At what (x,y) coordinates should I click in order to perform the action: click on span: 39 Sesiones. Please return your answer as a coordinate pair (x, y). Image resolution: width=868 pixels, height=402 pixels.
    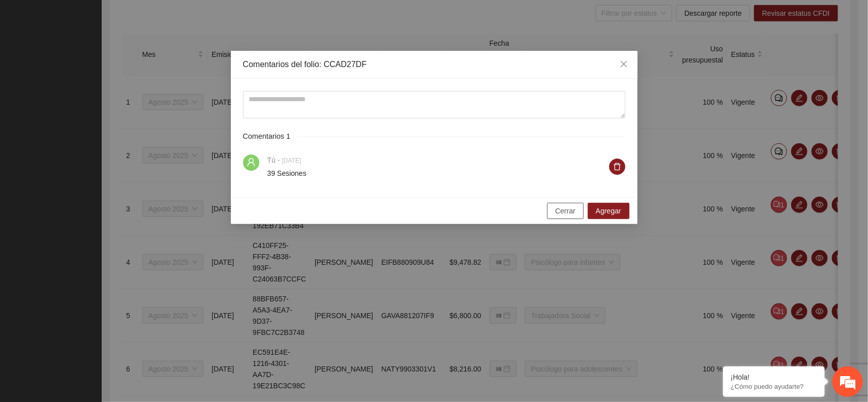
    Looking at the image, I should click on (287, 173).